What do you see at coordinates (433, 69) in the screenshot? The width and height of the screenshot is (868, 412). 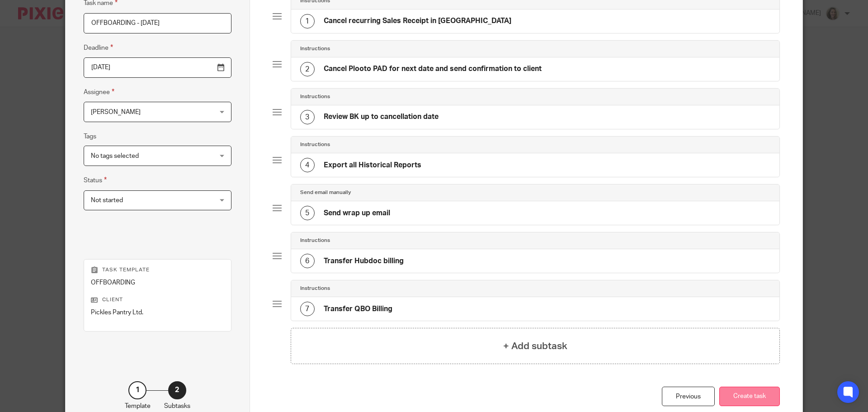 I see `h4: Cancel Plooto PAD for next date and send confirmation to client` at bounding box center [433, 69].